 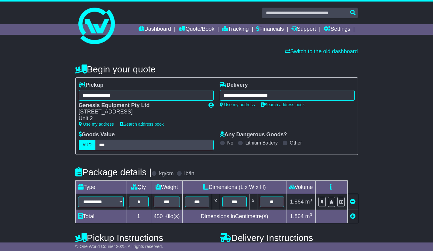 I want to click on h4: Delivery Instructions, so click(x=289, y=237).